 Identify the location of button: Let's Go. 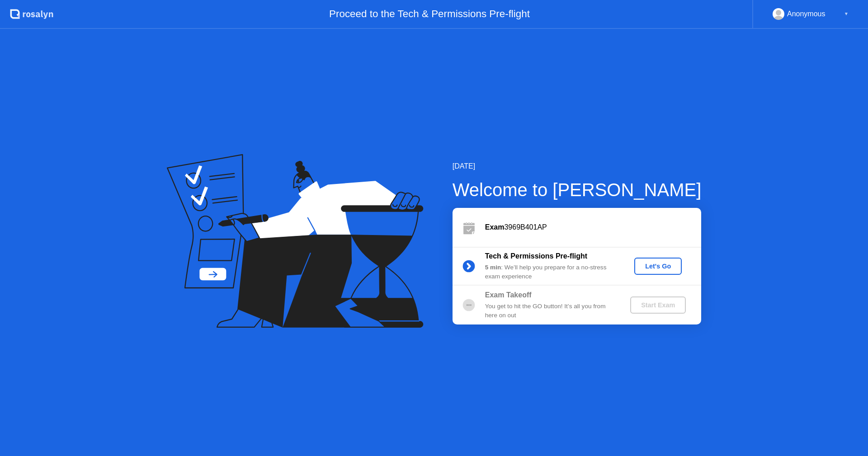
(657, 266).